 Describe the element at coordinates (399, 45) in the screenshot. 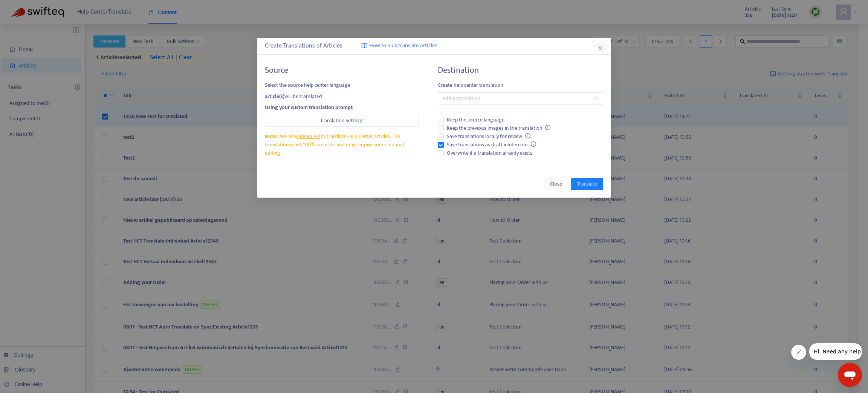

I see `a: How to bulk translate articles` at that location.